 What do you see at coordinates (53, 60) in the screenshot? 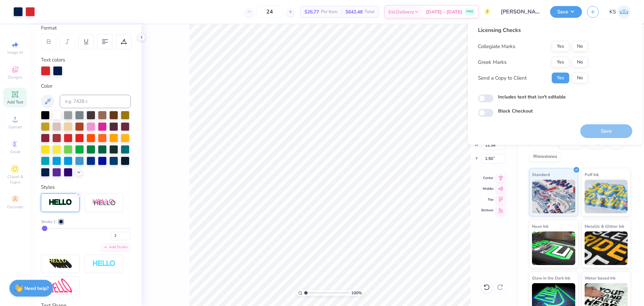
I see `label: Text colors` at bounding box center [53, 60].